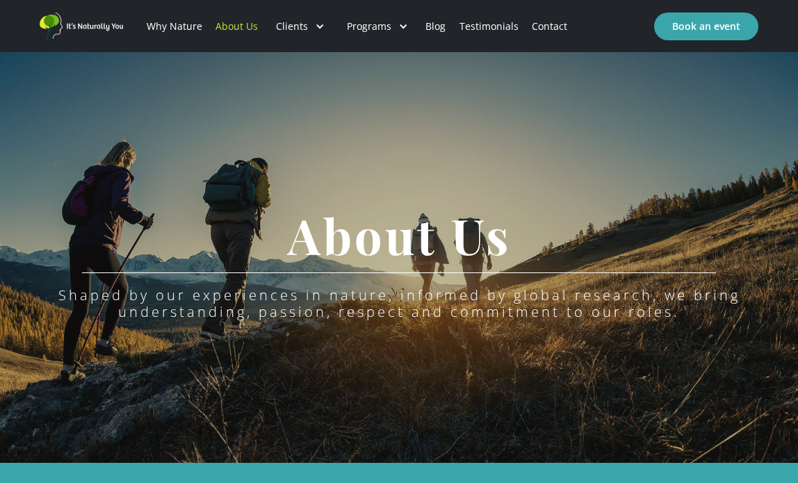  Describe the element at coordinates (81, 26) in the screenshot. I see `a: home` at that location.